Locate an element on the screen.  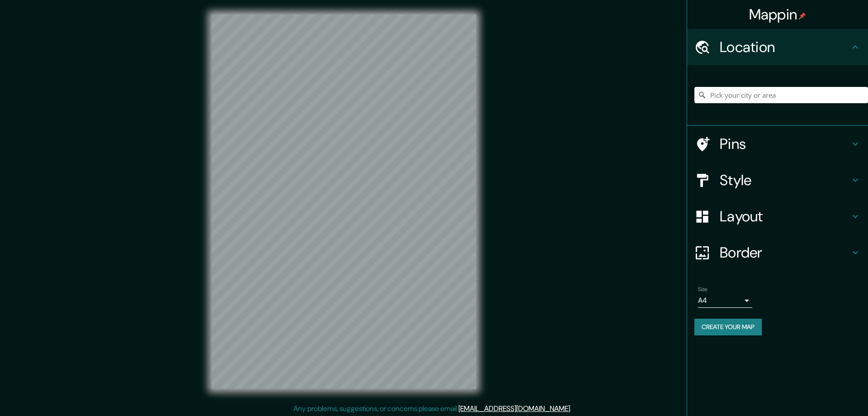
h4: Style is located at coordinates (785, 180).